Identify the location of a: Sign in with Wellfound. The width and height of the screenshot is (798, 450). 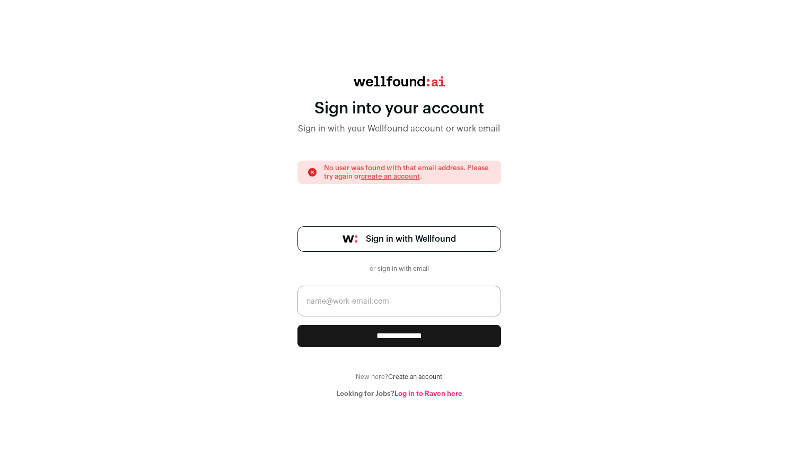
(399, 239).